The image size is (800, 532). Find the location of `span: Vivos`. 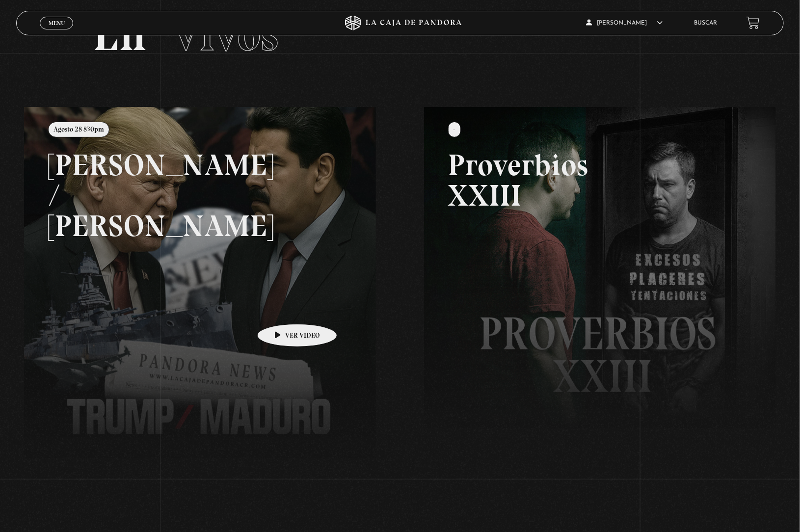

span: Vivos is located at coordinates (225, 34).